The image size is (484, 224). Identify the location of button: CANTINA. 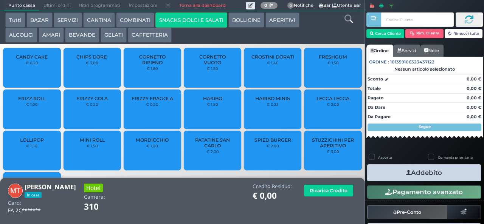
(99, 20).